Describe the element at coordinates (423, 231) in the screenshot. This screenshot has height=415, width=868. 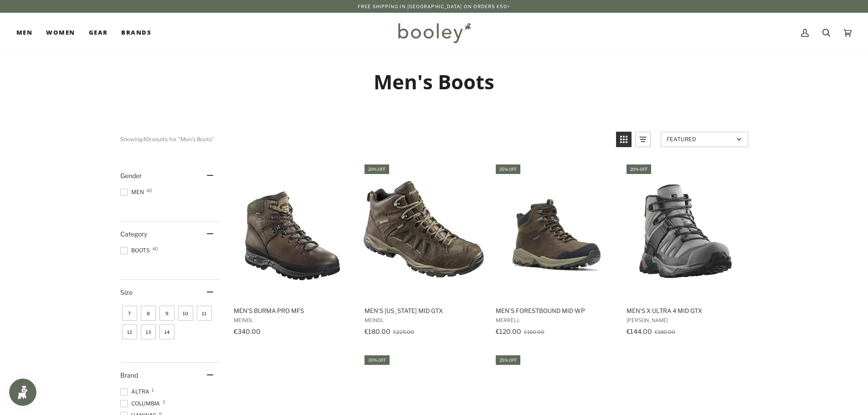
I see `img: Men's Nebraska Mid GTX Mahogany - booley Galway` at that location.